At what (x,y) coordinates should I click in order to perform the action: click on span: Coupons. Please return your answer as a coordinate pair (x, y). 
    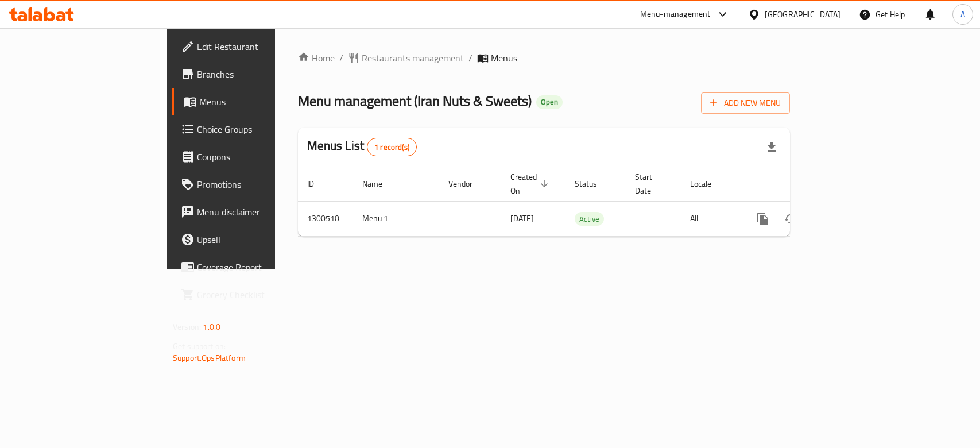
    Looking at the image, I should click on (259, 157).